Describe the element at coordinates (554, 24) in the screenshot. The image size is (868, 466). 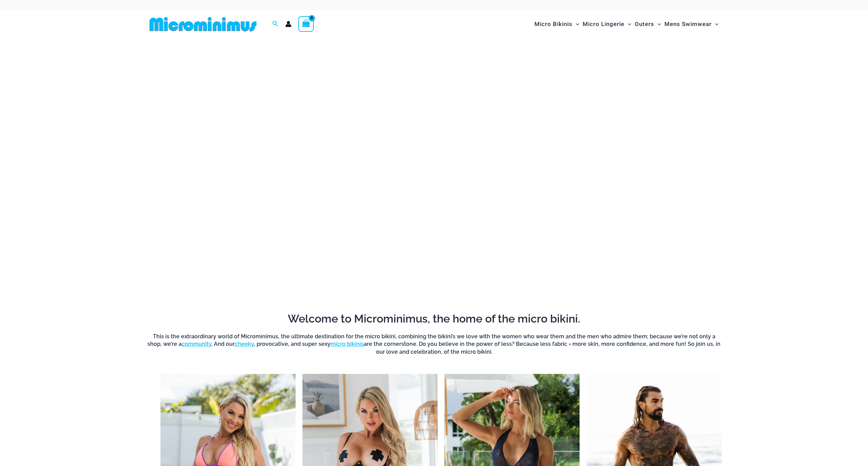
I see `span: Micro Bikinis` at that location.